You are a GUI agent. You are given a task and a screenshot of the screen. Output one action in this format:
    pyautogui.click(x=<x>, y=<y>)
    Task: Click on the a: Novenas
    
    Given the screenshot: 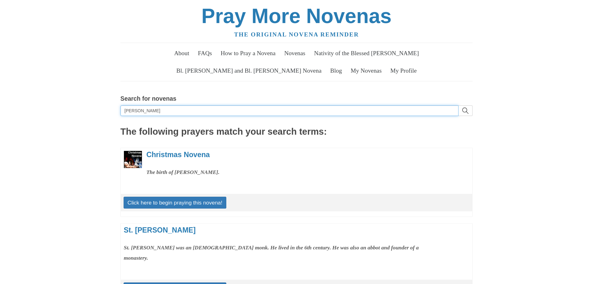 What is the action you would take?
    pyautogui.click(x=295, y=53)
    